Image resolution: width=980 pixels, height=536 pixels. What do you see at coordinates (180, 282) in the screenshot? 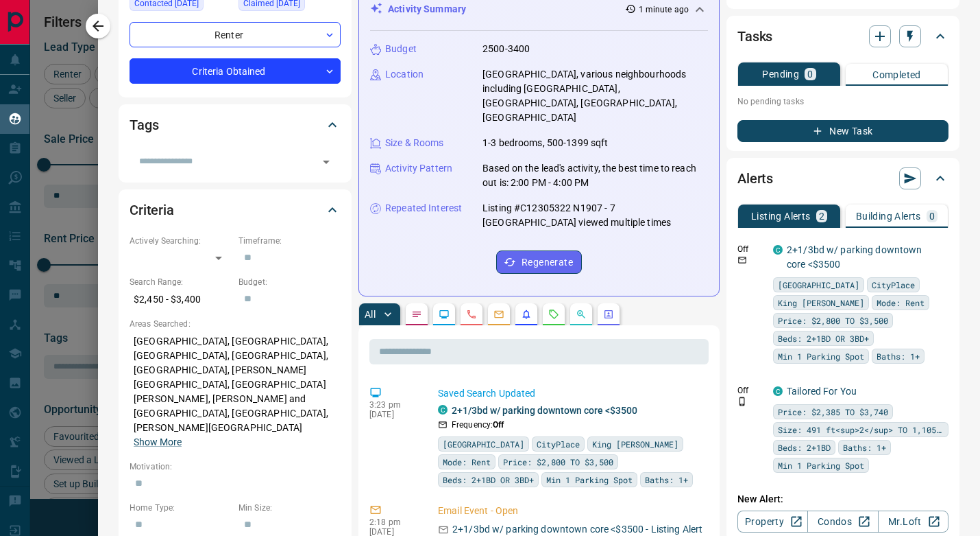
I see `p: Search Range:` at bounding box center [180, 282].